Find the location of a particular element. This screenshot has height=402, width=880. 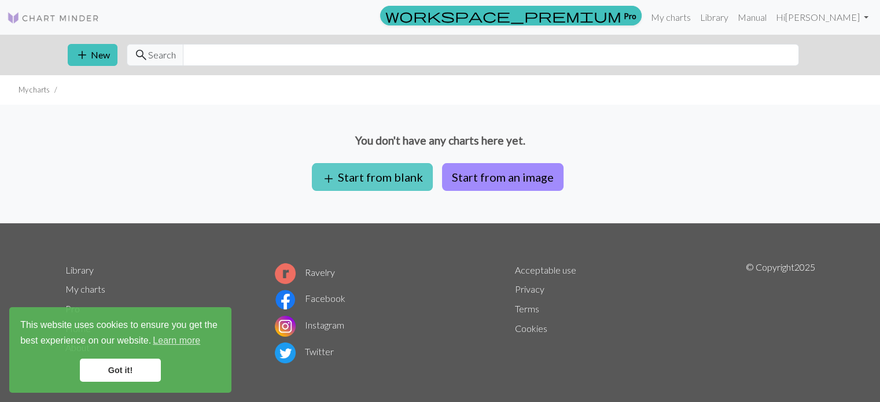

img: Logo is located at coordinates (53, 18).